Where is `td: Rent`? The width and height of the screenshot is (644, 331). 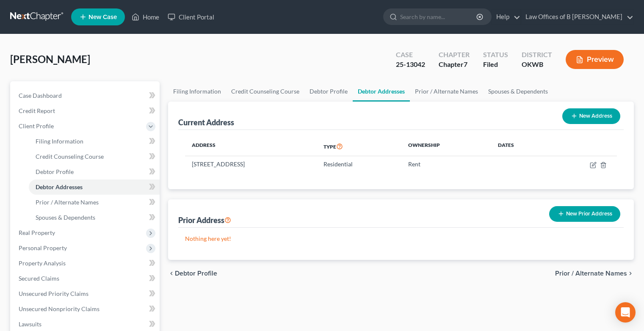 td: Rent is located at coordinates (446, 164).